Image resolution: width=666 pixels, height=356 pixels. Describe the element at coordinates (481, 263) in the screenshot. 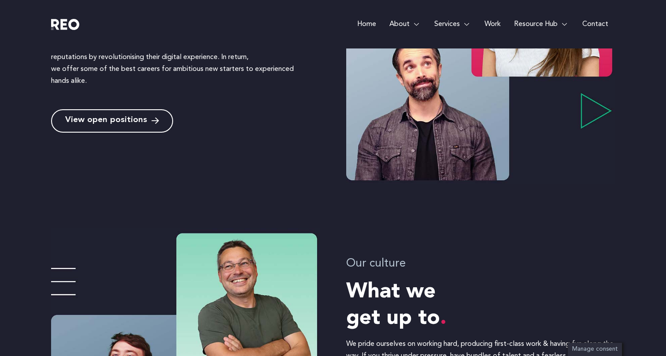

I see `h4: Our culture` at that location.